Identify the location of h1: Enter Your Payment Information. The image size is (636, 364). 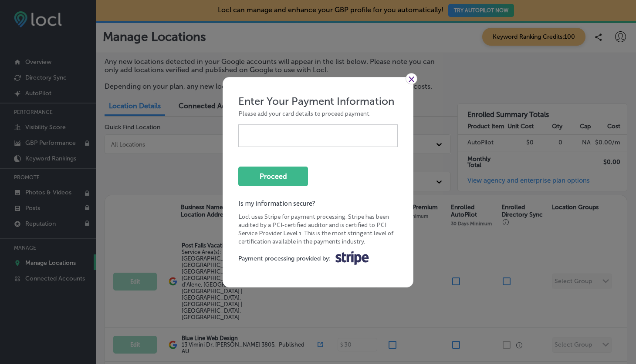
(318, 101).